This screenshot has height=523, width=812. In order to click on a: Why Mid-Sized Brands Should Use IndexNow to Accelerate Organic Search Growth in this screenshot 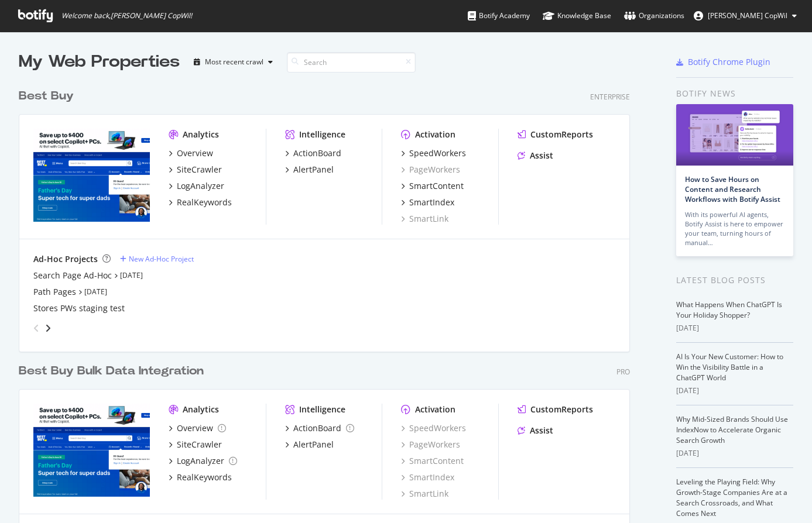, I will do `click(731, 429)`.